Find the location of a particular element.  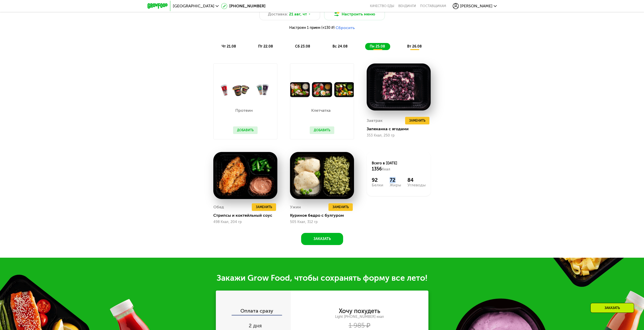

span: пт 22.08 is located at coordinates (265, 46).